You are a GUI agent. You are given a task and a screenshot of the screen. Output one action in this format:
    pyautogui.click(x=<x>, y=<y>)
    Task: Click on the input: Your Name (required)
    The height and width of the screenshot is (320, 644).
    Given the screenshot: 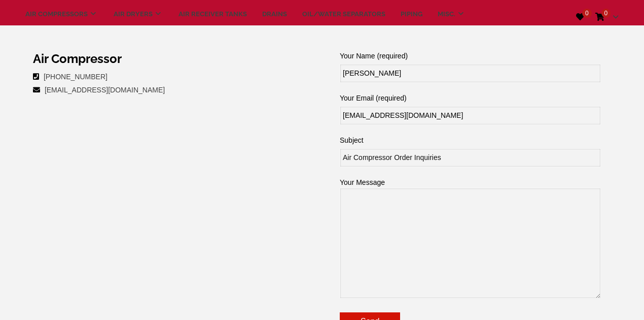 What is the action you would take?
    pyautogui.click(x=470, y=73)
    